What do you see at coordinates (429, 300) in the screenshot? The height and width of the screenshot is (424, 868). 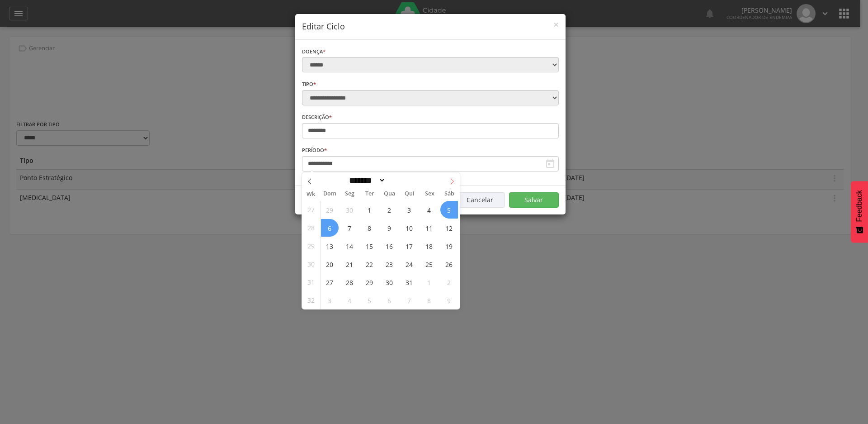 I see `span: Agosto 8, 2025` at bounding box center [429, 300].